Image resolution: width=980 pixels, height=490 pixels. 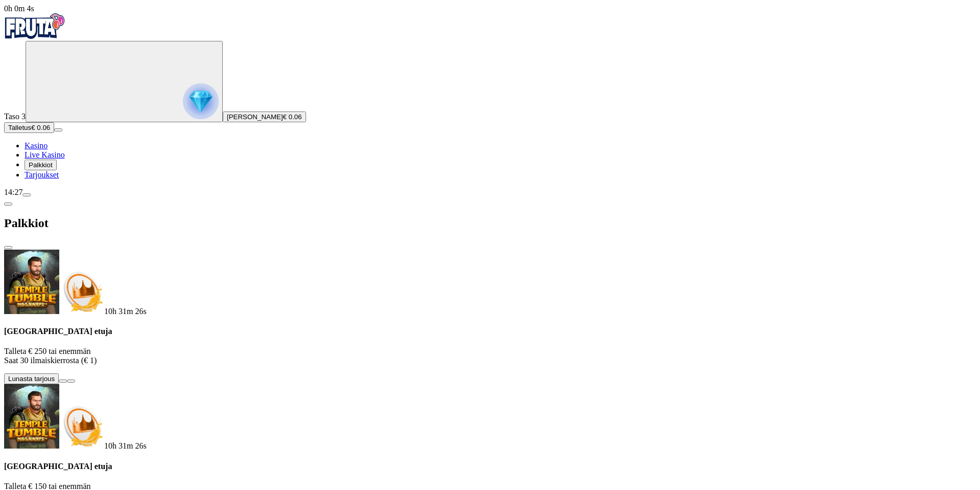 What do you see at coordinates (42, 174) in the screenshot?
I see `a: Tarjoukset` at bounding box center [42, 174].